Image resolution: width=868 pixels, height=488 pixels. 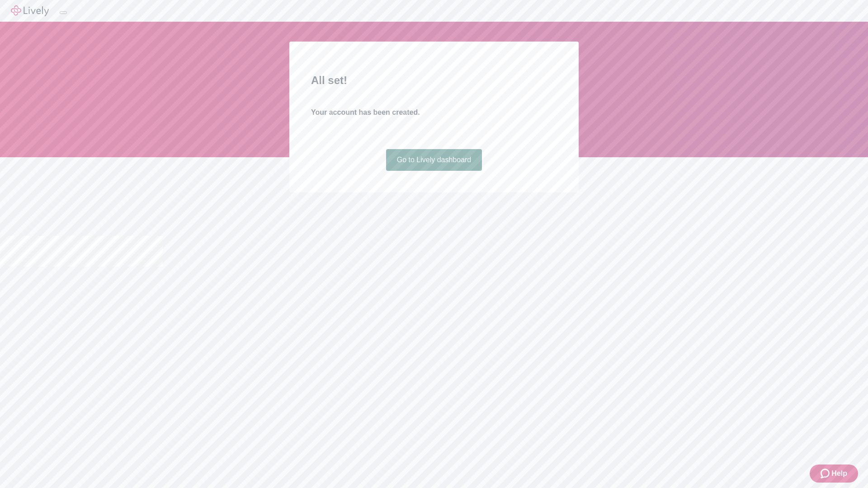 I want to click on span: Help, so click(x=839, y=473).